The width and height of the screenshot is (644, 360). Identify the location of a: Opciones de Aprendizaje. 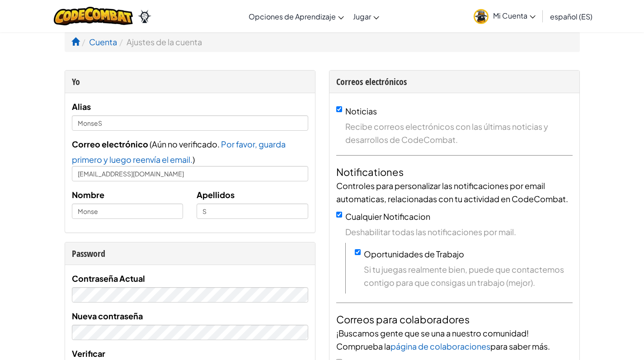
(296, 17).